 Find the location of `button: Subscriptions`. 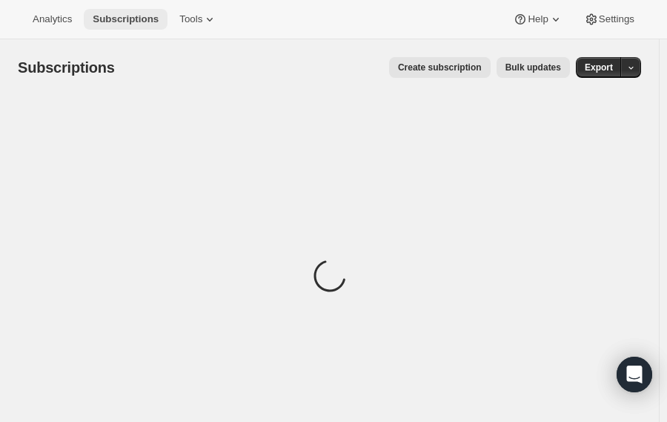

button: Subscriptions is located at coordinates (125, 19).